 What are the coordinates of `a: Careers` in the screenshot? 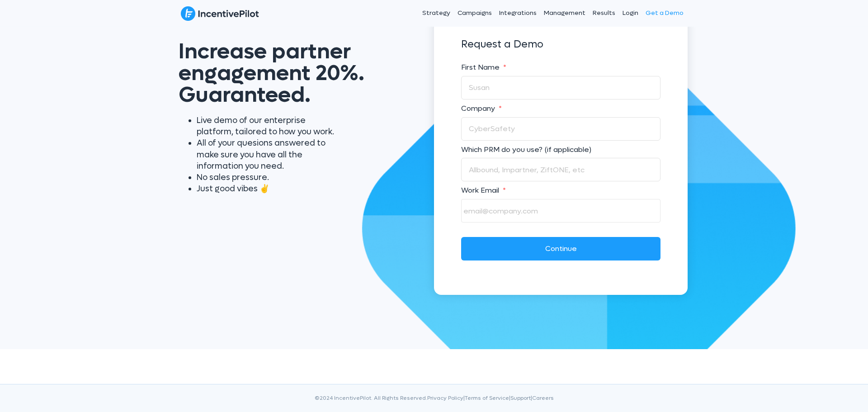 It's located at (543, 398).